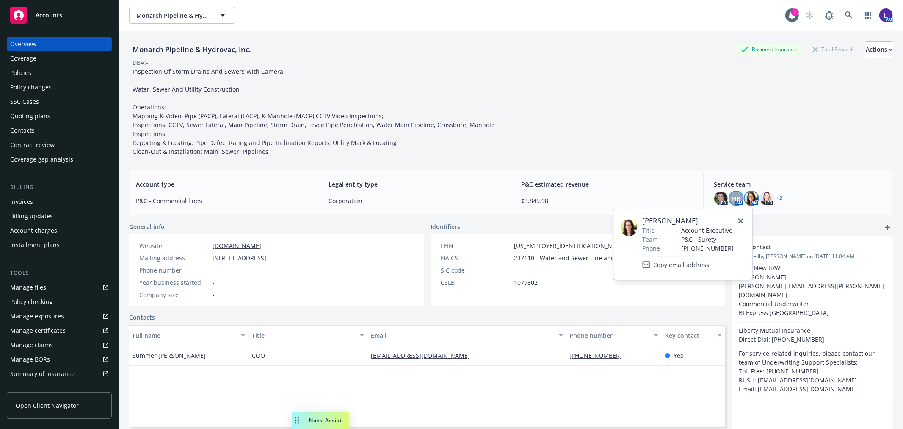 The height and width of the screenshot is (429, 903). Describe the element at coordinates (59, 245) in the screenshot. I see `a: Installment plans` at that location.